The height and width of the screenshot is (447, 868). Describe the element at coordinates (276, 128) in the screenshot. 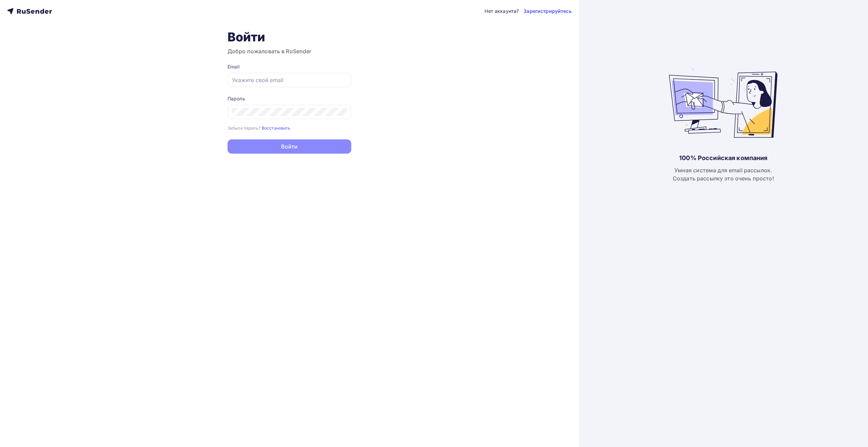

I see `small: Восстановить` at that location.